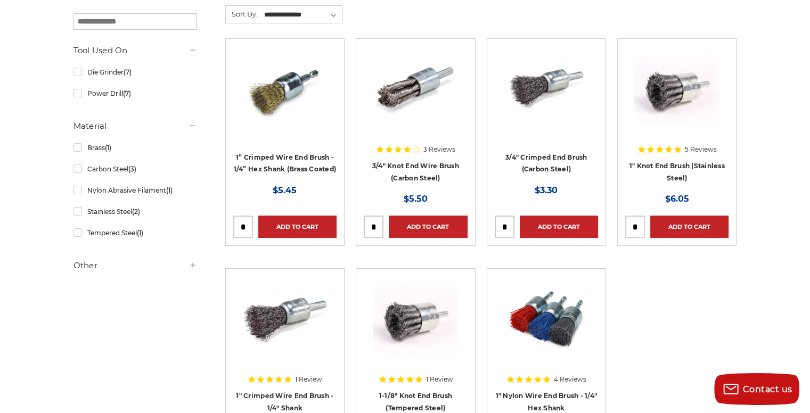 This screenshot has width=810, height=413. Describe the element at coordinates (546, 190) in the screenshot. I see `span: $3.30` at that location.